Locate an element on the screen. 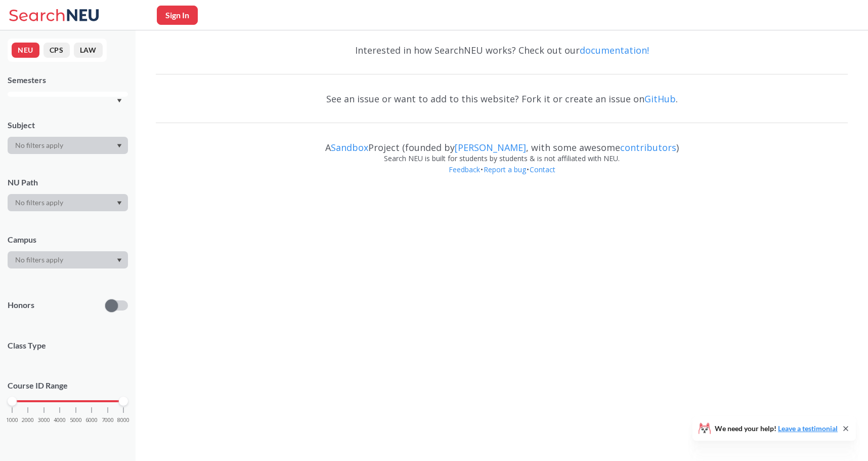 The image size is (868, 461). button: LAW is located at coordinates (88, 50).